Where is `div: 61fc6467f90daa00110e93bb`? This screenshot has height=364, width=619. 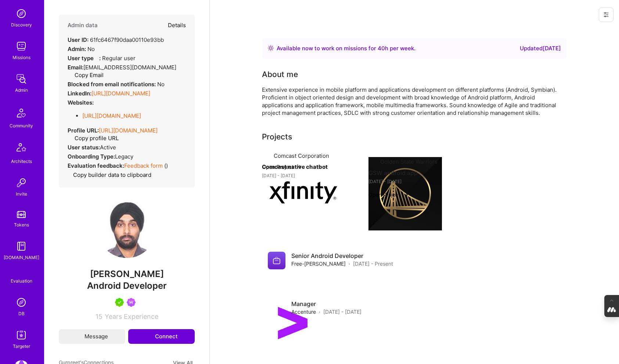
div: 61fc6467f90daa00110e93bb is located at coordinates (116, 40).